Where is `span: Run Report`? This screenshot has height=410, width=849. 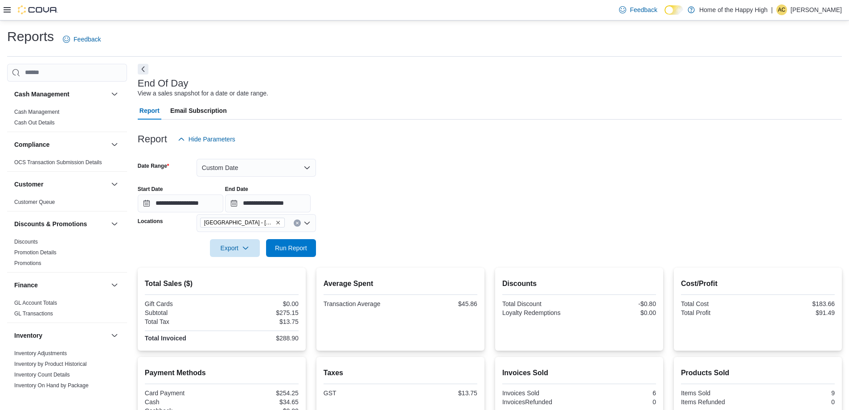
span: Run Report is located at coordinates (291, 248).